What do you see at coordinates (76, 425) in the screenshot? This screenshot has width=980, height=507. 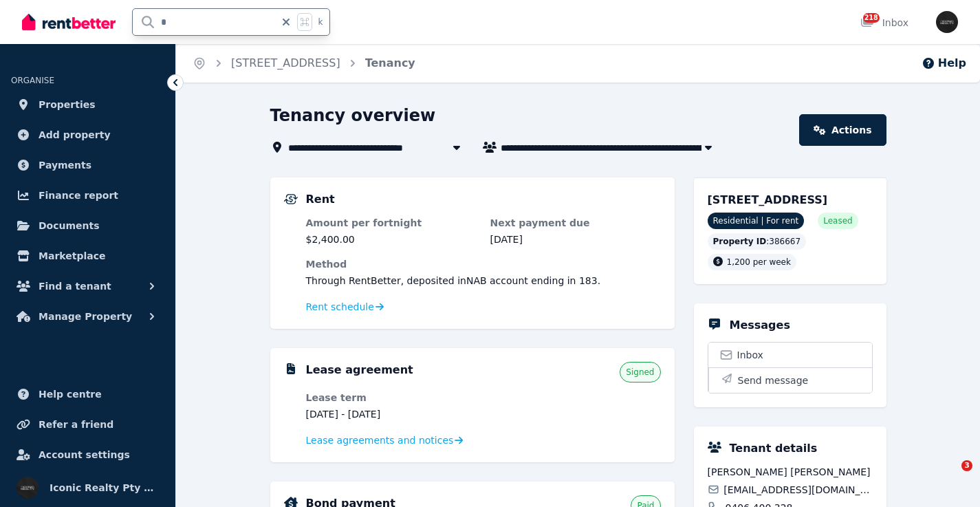 I see `span: Refer a friend` at bounding box center [76, 425].